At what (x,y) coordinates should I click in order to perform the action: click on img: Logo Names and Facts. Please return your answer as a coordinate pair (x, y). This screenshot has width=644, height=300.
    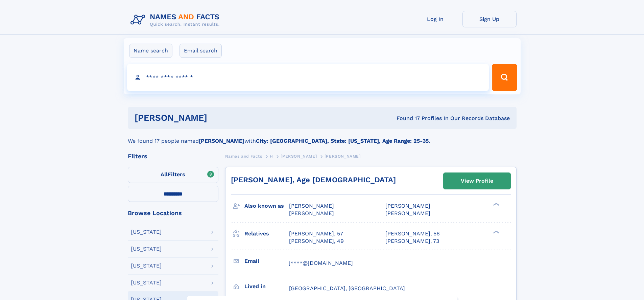
    Looking at the image, I should click on (177, 20).